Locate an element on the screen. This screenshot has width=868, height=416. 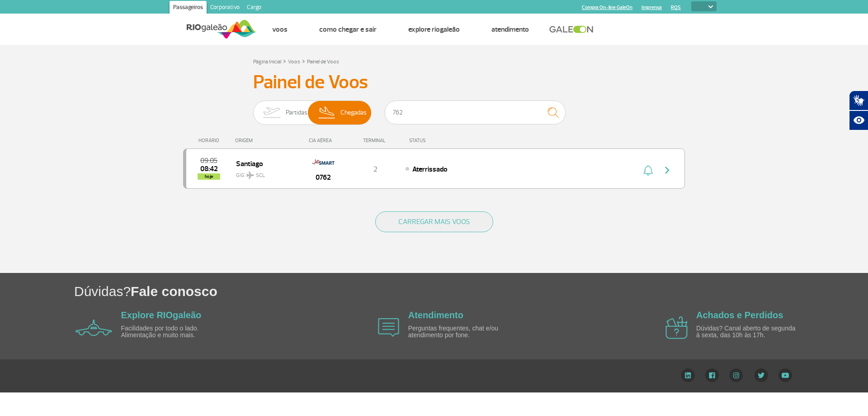
a: Achados e Perdidos is located at coordinates (740, 315).